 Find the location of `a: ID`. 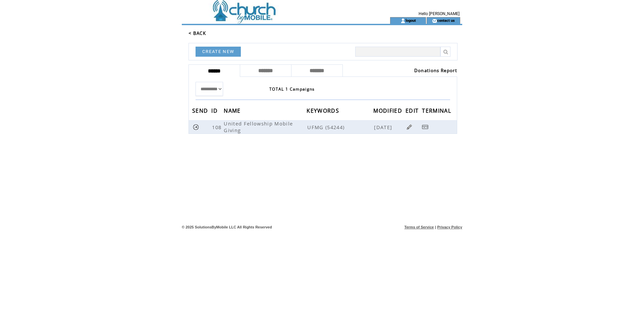

a: ID is located at coordinates (215, 110).